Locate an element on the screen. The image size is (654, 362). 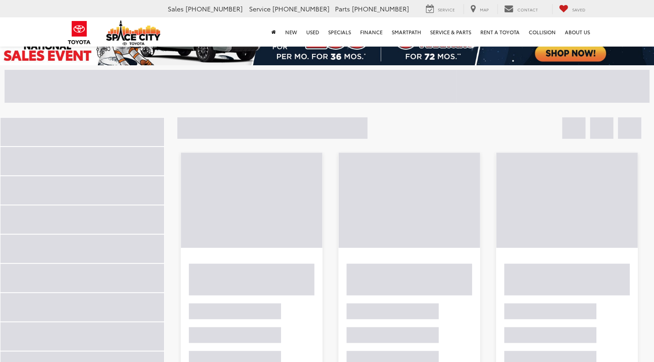
a: Service & Parts is located at coordinates (451, 32).